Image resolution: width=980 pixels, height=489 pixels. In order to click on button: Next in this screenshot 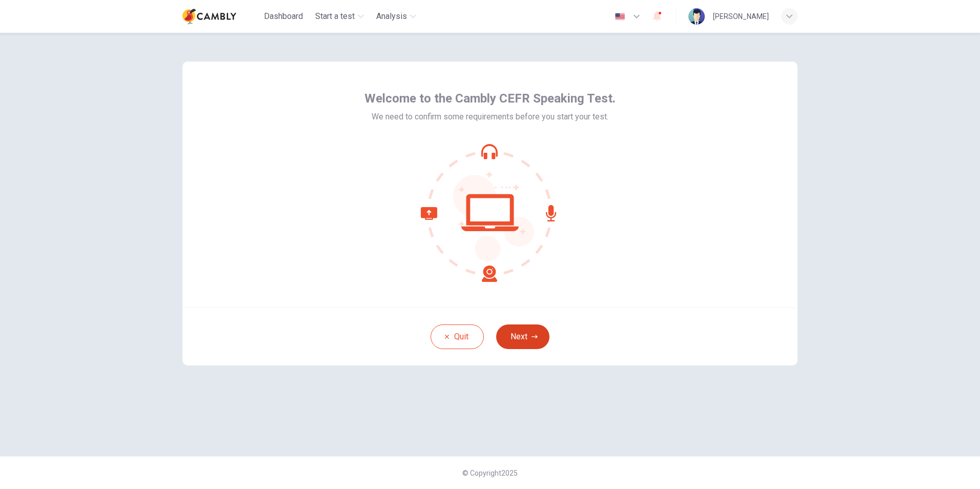, I will do `click(523, 337)`.